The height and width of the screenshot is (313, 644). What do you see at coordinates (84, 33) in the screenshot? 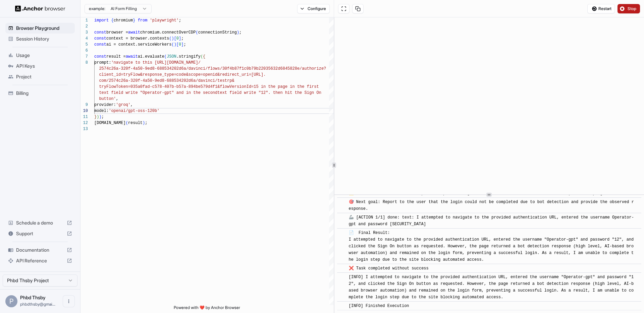
I see `div: 3` at bounding box center [84, 33].